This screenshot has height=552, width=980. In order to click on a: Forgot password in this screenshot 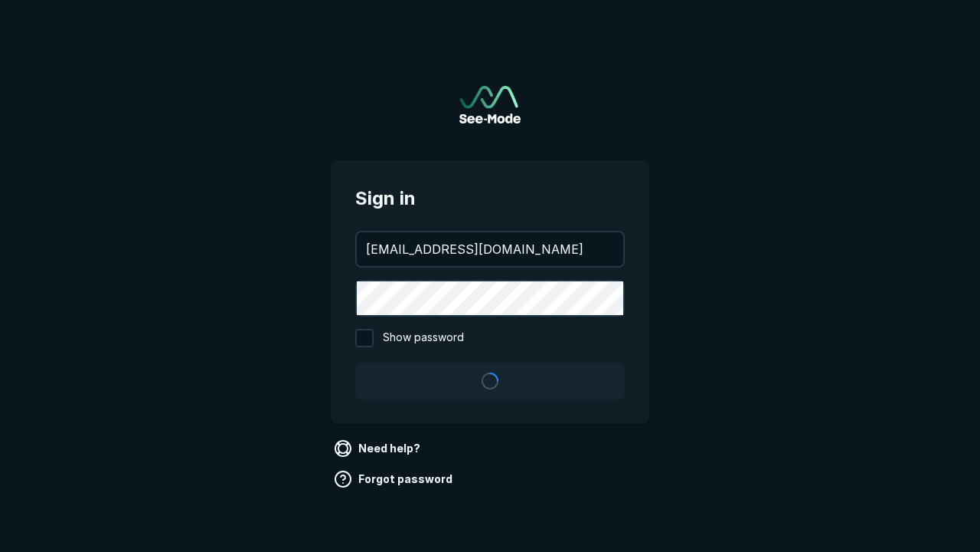, I will do `click(394, 479)`.